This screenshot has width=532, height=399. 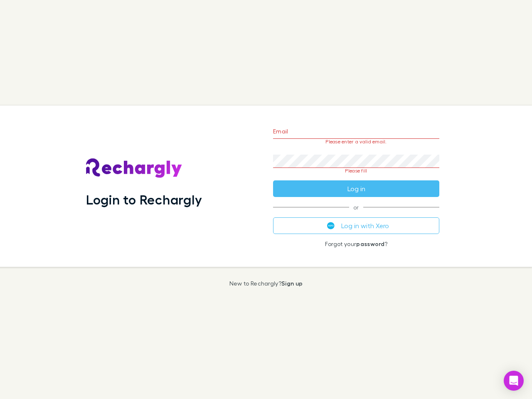 What do you see at coordinates (134, 169) in the screenshot?
I see `img: Rechargly's Logo` at bounding box center [134, 169].